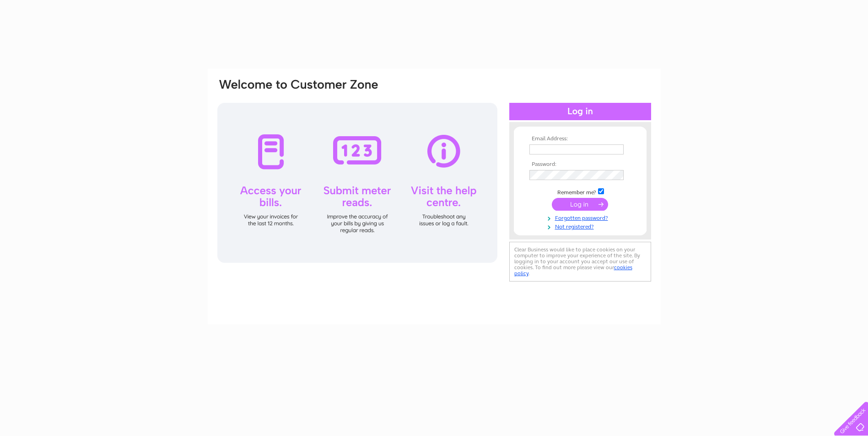 The image size is (868, 436). I want to click on th: Password:, so click(580, 164).